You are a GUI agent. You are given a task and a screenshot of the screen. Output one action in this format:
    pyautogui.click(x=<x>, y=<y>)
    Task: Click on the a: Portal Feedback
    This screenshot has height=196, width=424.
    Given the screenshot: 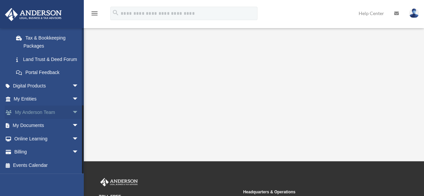 What is the action you would take?
    pyautogui.click(x=49, y=73)
    